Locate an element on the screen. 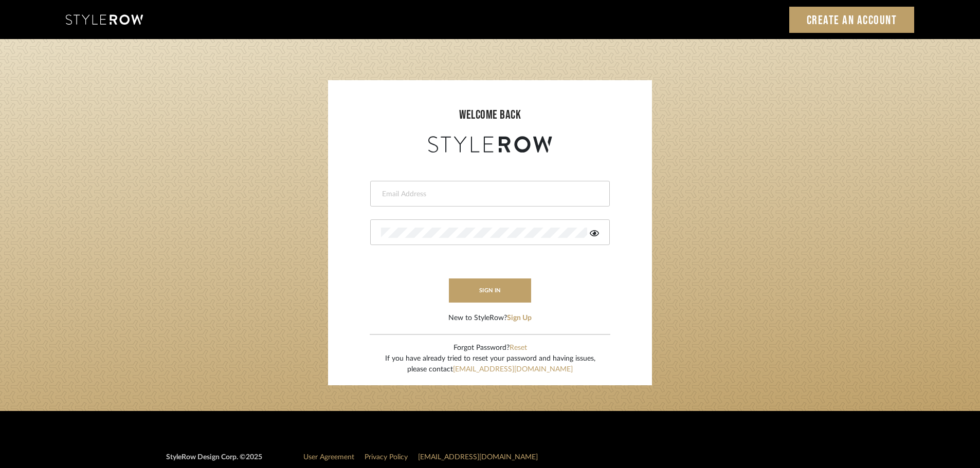  button: Sign Up is located at coordinates (520, 318).